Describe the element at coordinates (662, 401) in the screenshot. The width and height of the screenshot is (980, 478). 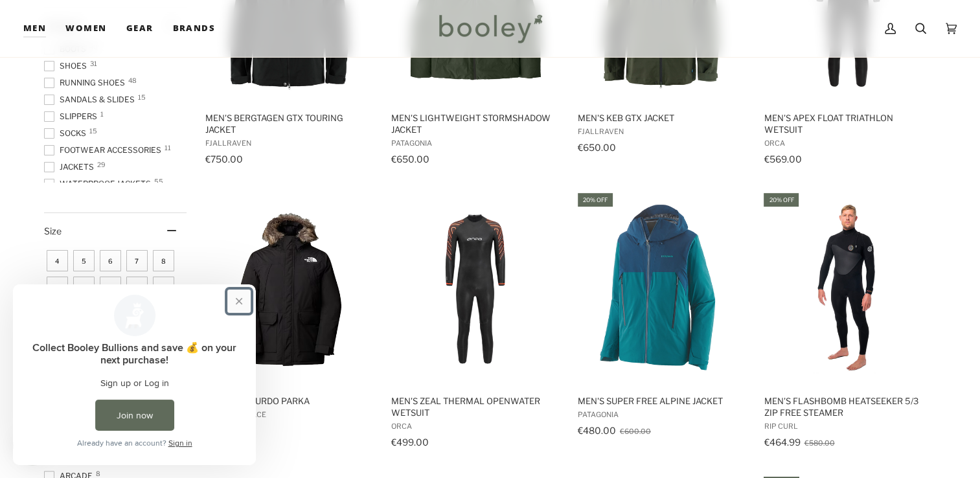
I see `span: Men's Super Free Alpine Jacket` at that location.